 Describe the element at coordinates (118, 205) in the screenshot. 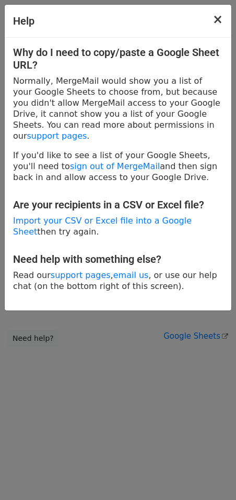

I see `h4: Are your recipients in a CSV or Excel file?` at that location.